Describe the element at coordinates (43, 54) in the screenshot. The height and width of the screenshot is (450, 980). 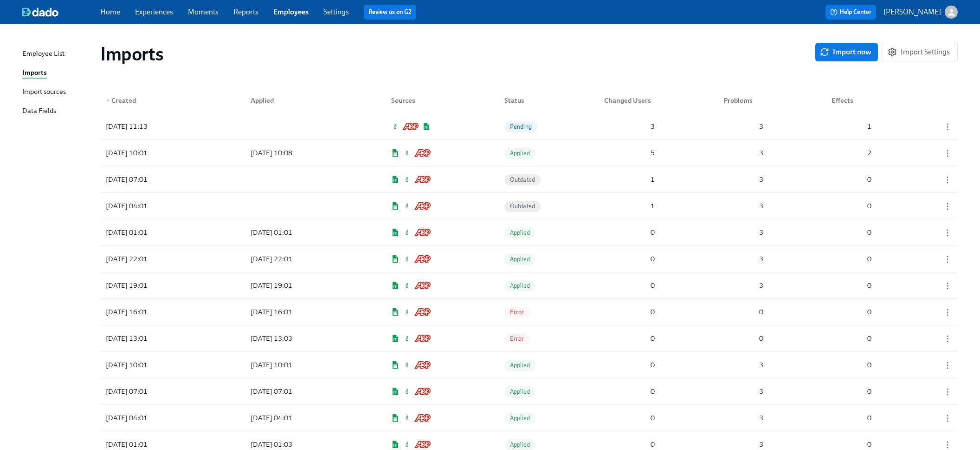
I see `div: Employee List` at that location.